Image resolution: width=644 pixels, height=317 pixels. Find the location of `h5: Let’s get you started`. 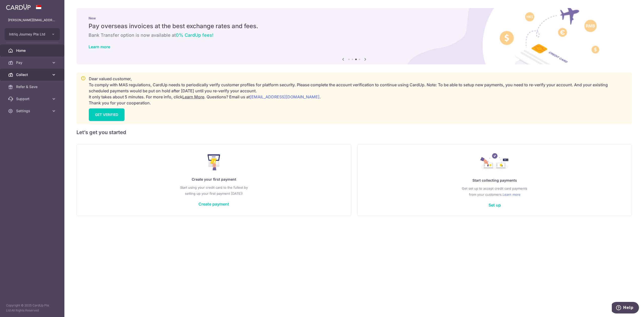

h5: Let’s get you started is located at coordinates (354, 132).